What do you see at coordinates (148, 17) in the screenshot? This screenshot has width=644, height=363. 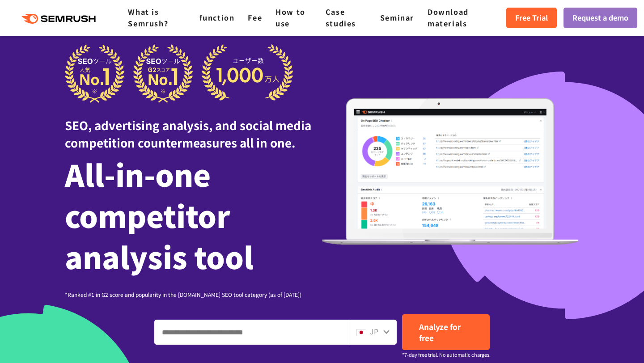 I see `font: What is Semrush?` at bounding box center [148, 17].